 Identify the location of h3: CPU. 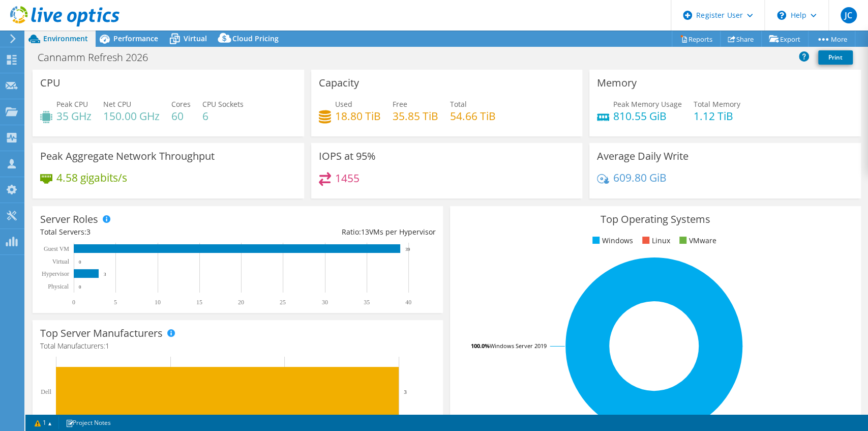
(50, 83).